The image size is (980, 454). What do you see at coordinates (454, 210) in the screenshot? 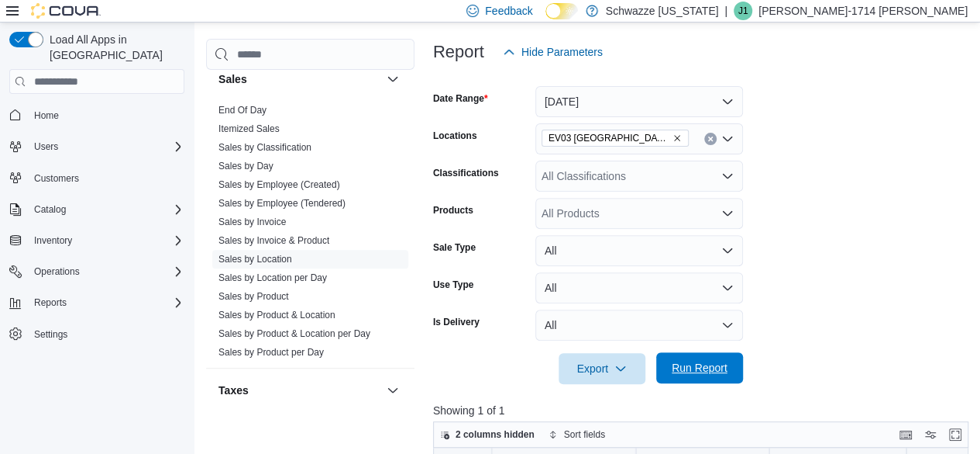
I see `label: Products` at bounding box center [454, 210].